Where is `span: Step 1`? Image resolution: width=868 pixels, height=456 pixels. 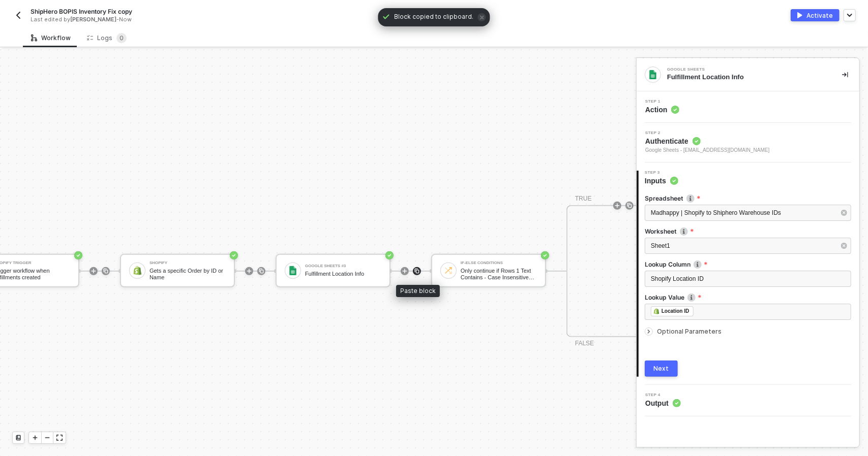 span: Step 1 is located at coordinates (662, 102).